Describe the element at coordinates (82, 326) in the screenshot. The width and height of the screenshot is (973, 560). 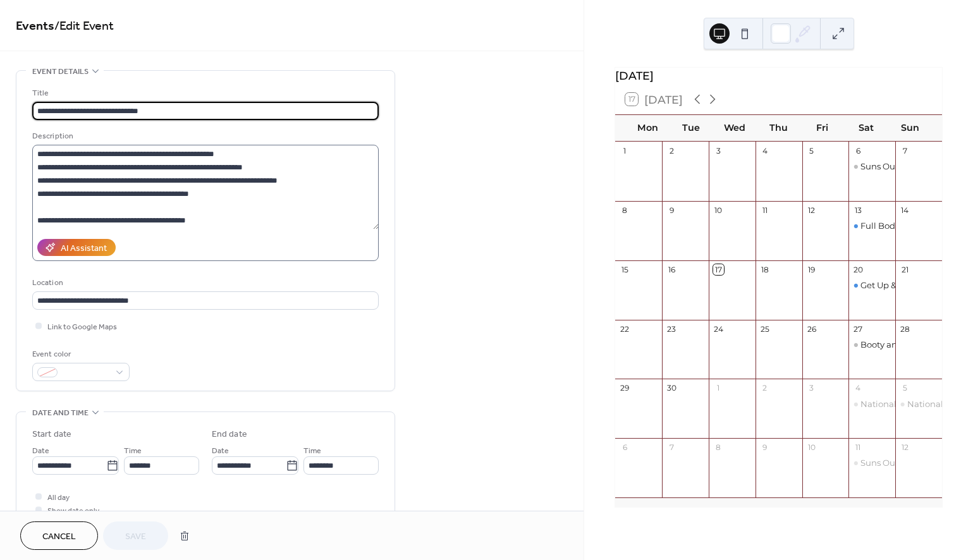
I see `span: Link to Google Maps` at that location.